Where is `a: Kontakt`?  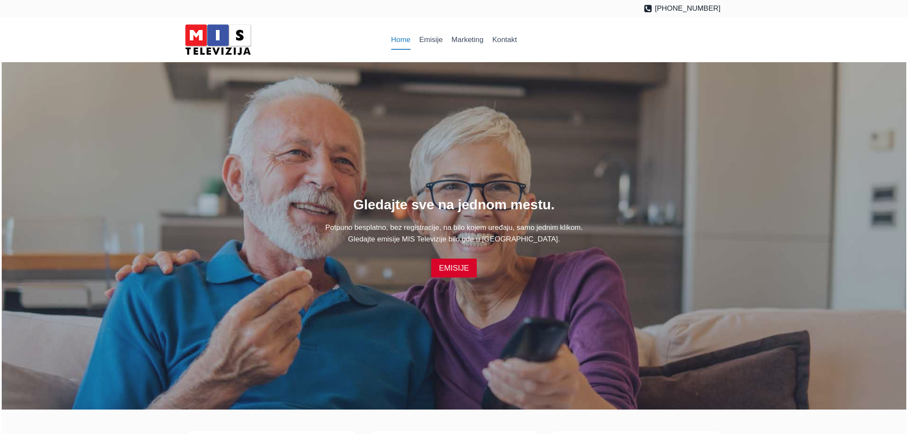
a: Kontakt is located at coordinates (505, 40).